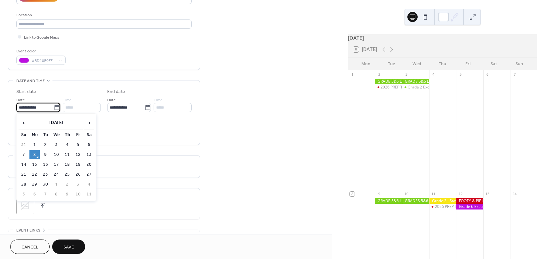  What do you see at coordinates (30, 81) in the screenshot?
I see `span: Date and time` at bounding box center [30, 81].